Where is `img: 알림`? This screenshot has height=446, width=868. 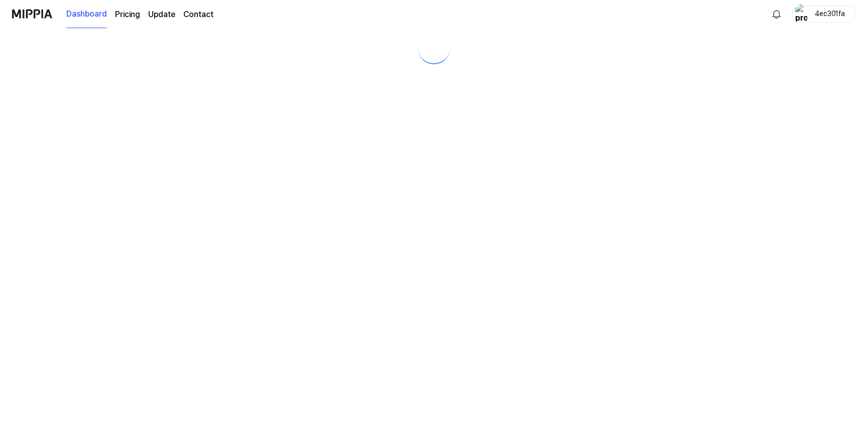 img: 알림 is located at coordinates (777, 14).